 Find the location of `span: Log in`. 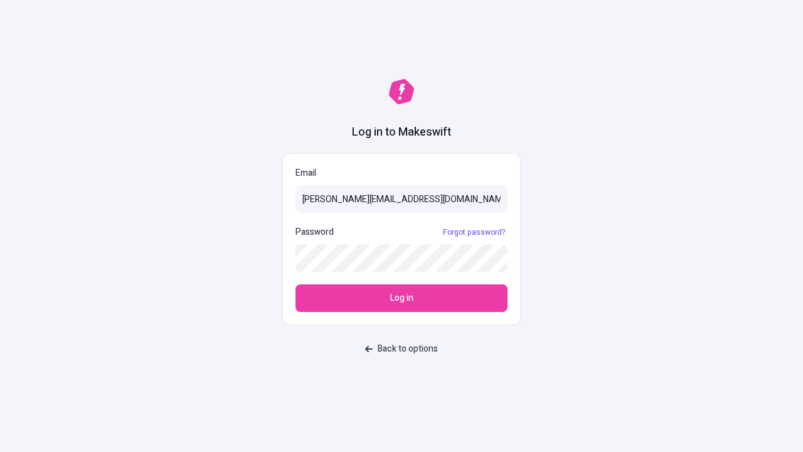

span: Log in is located at coordinates (402, 298).